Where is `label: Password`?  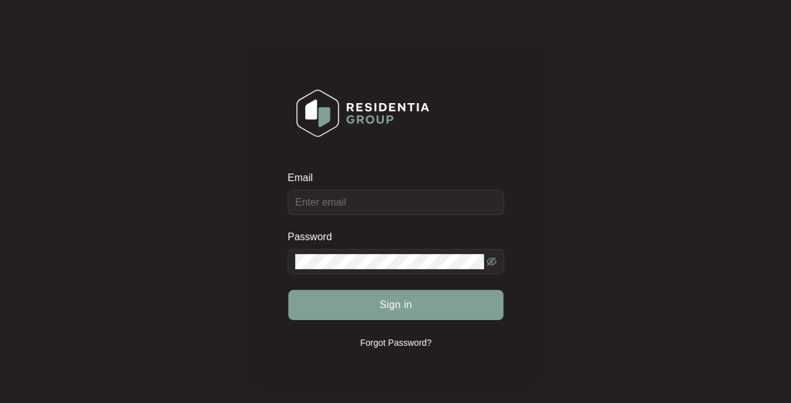 label: Password is located at coordinates (314, 237).